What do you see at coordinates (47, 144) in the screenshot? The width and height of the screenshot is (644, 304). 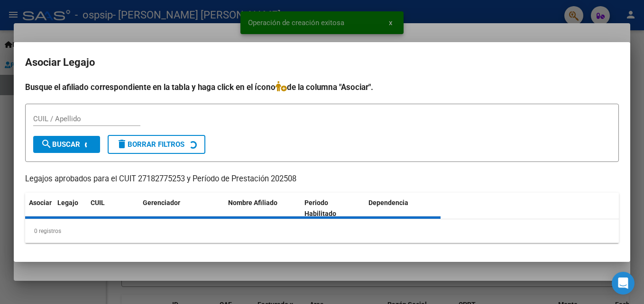 I see `mat-icon: search` at bounding box center [47, 144].